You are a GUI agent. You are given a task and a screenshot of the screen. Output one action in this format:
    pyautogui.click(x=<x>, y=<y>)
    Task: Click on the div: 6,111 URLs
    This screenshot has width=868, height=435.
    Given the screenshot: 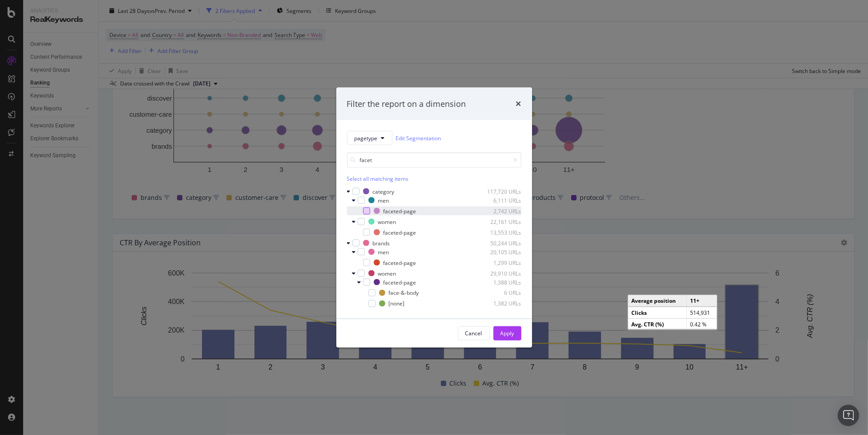 What is the action you would take?
    pyautogui.click(x=499, y=200)
    